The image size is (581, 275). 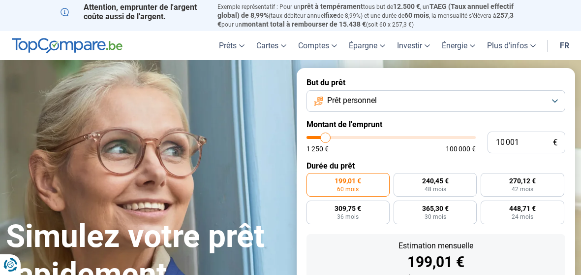 I want to click on a: Cartes, so click(x=271, y=45).